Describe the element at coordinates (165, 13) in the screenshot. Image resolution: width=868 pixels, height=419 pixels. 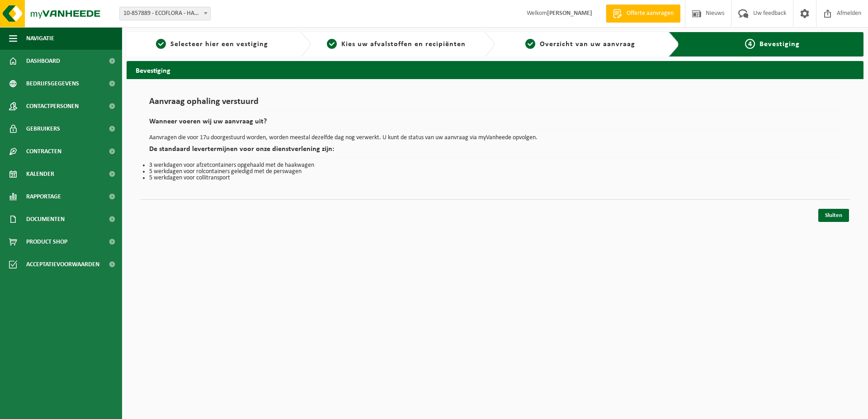
I see `span: 10-857889 - ECOFLORA - HALLE` at that location.